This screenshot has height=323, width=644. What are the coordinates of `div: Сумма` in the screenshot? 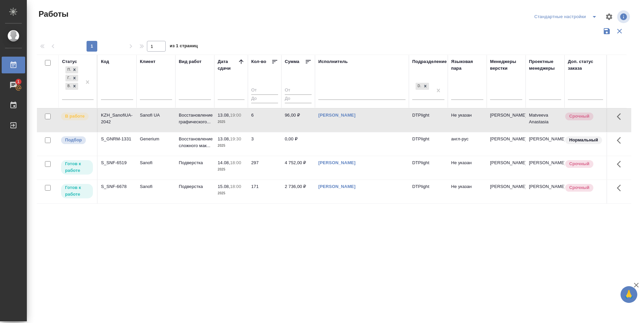 It's located at (292, 62).